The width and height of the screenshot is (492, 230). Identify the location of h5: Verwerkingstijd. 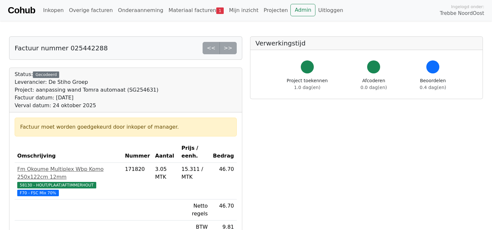
(367, 43).